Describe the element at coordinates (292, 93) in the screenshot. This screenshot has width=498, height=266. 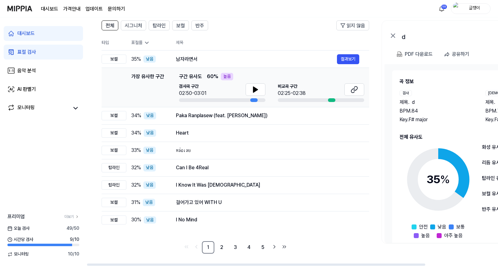
I see `div: 02:25-02:38` at that location.